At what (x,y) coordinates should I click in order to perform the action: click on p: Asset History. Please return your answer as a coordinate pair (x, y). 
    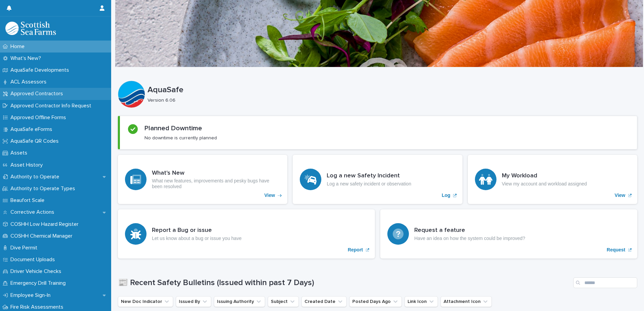
    Looking at the image, I should click on (28, 165).